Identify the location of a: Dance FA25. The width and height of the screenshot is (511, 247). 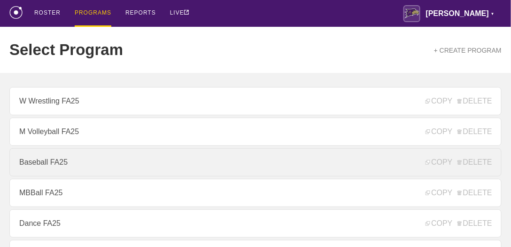
(256, 223).